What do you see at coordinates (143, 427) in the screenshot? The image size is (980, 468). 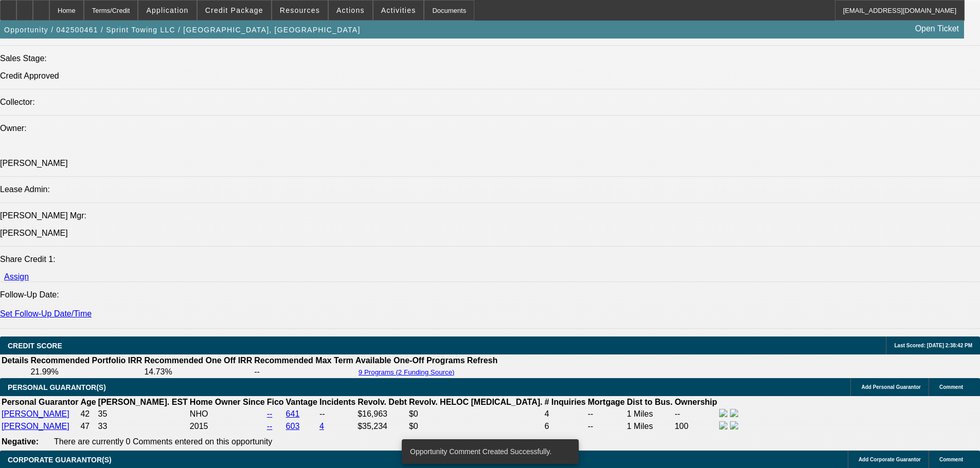 I see `td: 33` at bounding box center [143, 427].